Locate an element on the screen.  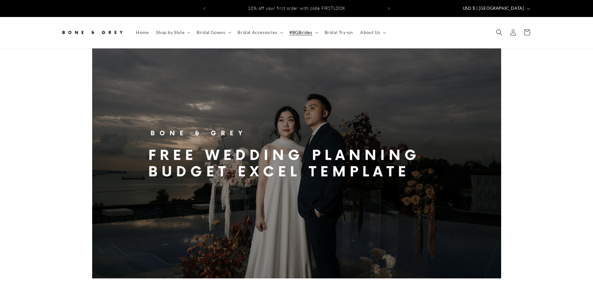
a: Bridal Try-on is located at coordinates (339, 32).